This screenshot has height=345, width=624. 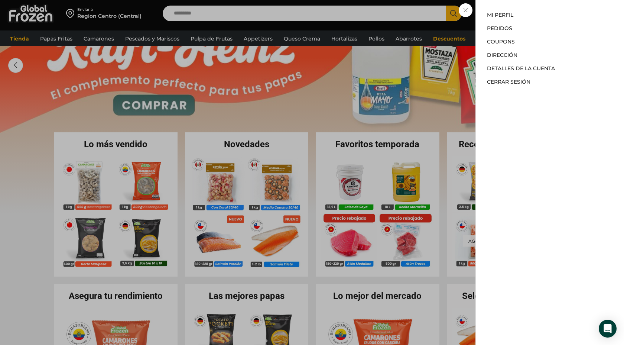 What do you see at coordinates (608, 329) in the screenshot?
I see `div: Open Intercom Messenger` at bounding box center [608, 329].